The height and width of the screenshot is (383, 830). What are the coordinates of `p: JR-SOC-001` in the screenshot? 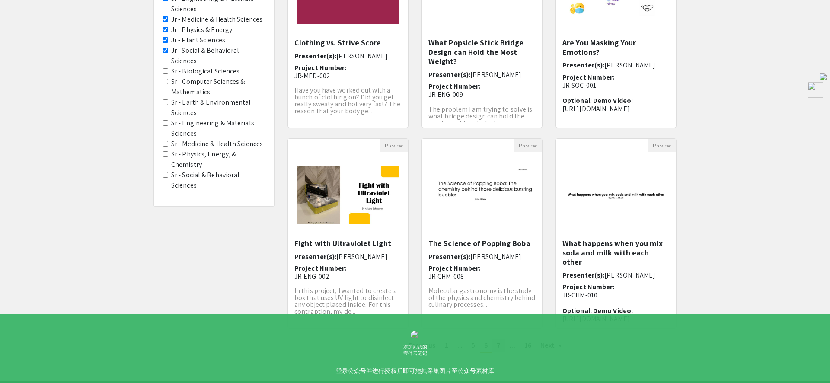 It's located at (616, 85).